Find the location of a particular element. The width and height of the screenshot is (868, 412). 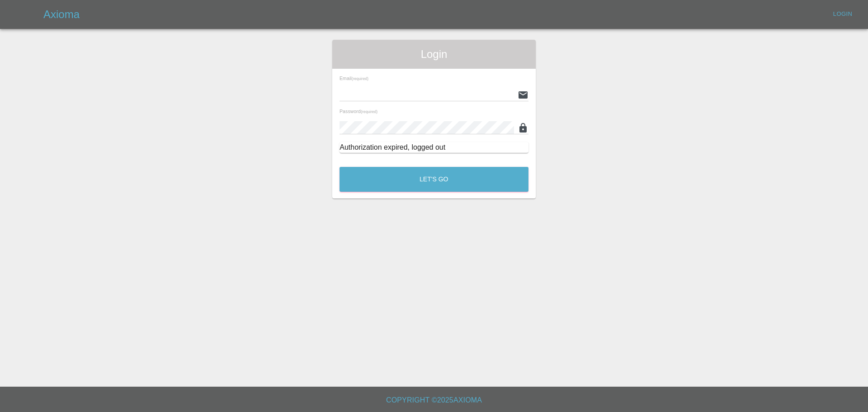

button: Let's Go is located at coordinates (434, 179).